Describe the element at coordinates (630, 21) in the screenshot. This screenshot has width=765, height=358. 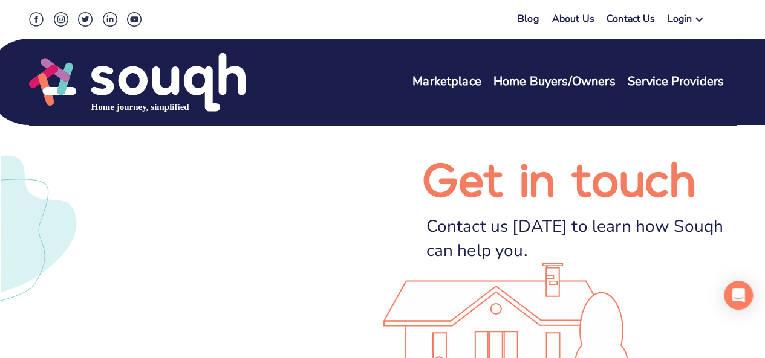
I see `a: Contact Us` at that location.